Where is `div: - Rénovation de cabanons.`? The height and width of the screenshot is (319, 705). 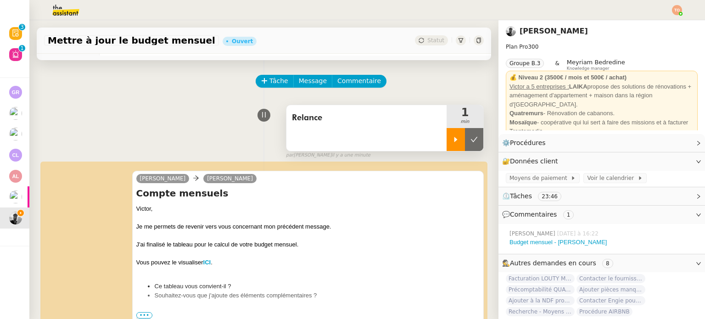 div: - Rénovation de cabanons. is located at coordinates (601, 113).